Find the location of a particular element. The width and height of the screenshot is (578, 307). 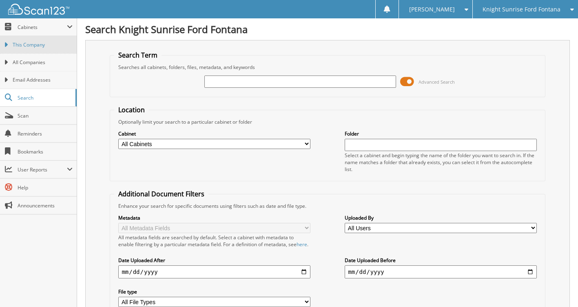

span: Search is located at coordinates (44, 98).